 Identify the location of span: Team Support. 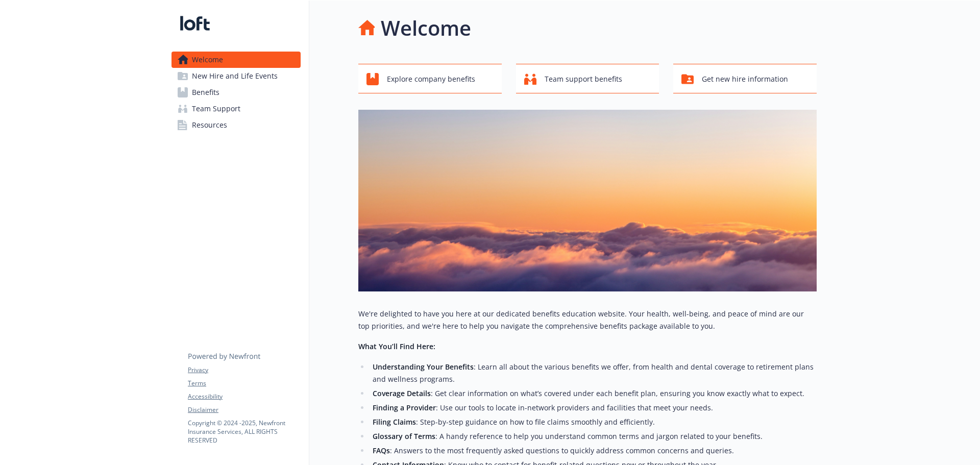
(216, 108).